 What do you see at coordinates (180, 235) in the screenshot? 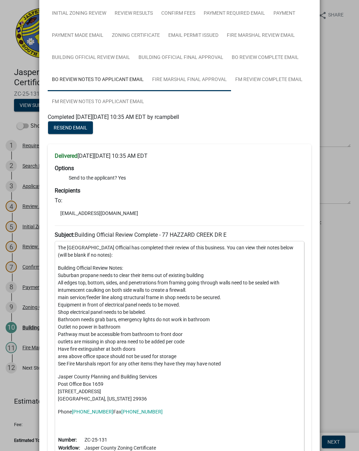
I see `h6: Building Official Review Complete - 77 HAZZARD CREEK DR E` at bounding box center [180, 235].